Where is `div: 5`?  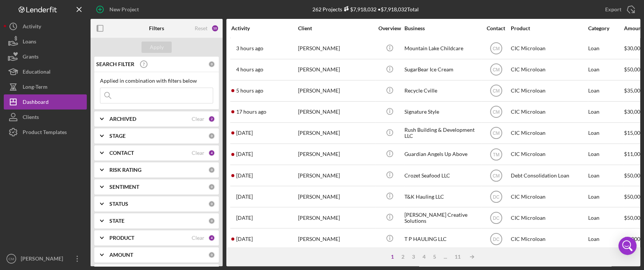 div: 5 is located at coordinates (434, 256).